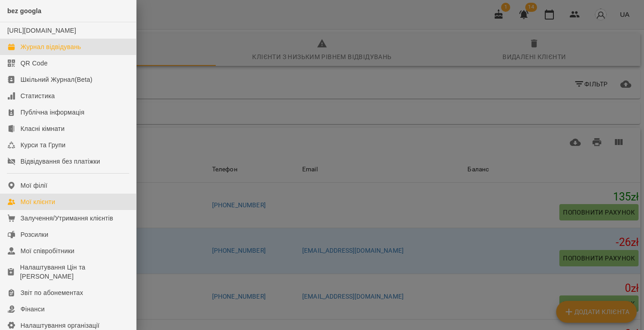  Describe the element at coordinates (67, 218) in the screenshot. I see `div: Залучення/Утримання клієнтів` at that location.